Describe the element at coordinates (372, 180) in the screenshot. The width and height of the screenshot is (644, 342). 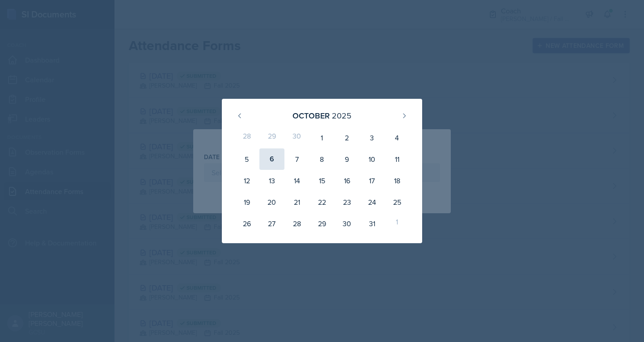
I see `div: 17` at that location.